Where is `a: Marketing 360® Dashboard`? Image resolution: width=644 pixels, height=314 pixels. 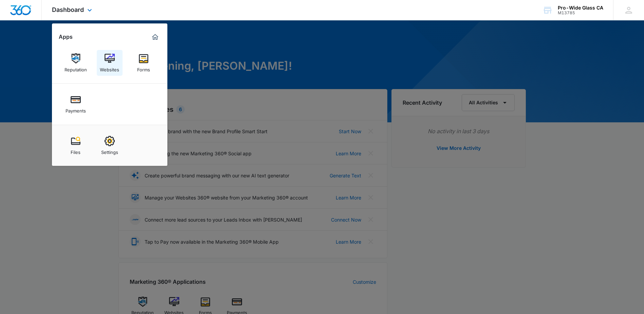 a: Marketing 360® Dashboard is located at coordinates (155, 37).